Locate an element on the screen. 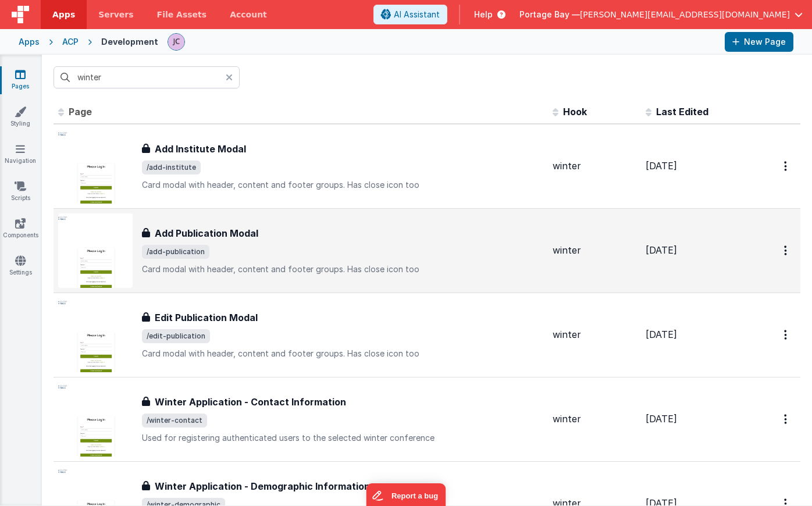  span: /edit-publication is located at coordinates (176, 336).